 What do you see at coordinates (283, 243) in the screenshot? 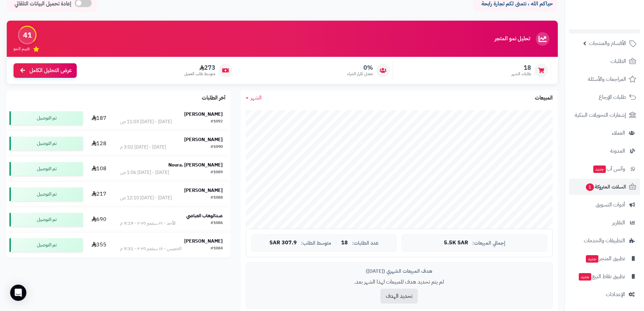
I see `span: 307.9 SAR` at bounding box center [283, 243].